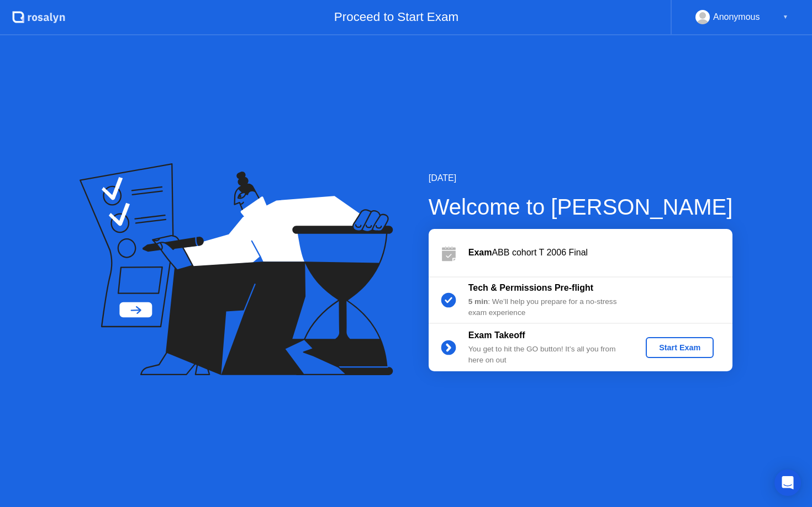 The width and height of the screenshot is (812, 507). What do you see at coordinates (679, 347) in the screenshot?
I see `button: Start Exam` at bounding box center [679, 347].